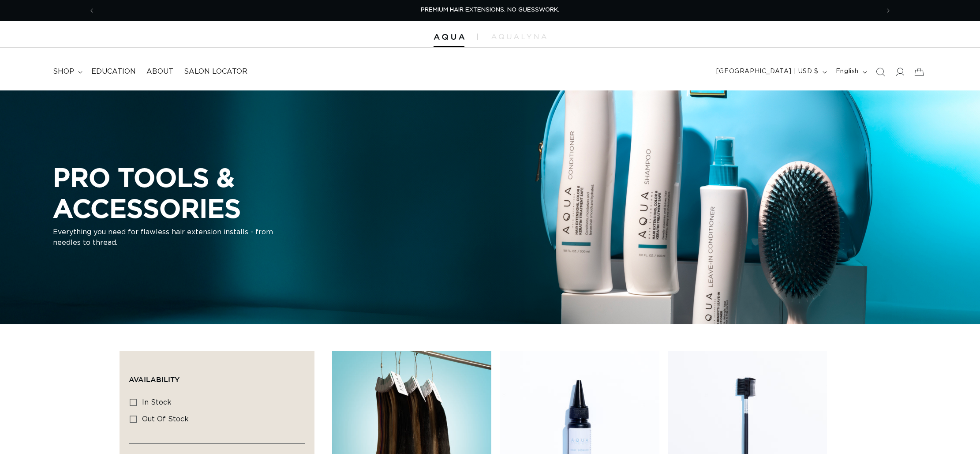 The width and height of the screenshot is (980, 454). What do you see at coordinates (113, 72) in the screenshot?
I see `span: Education` at bounding box center [113, 72].